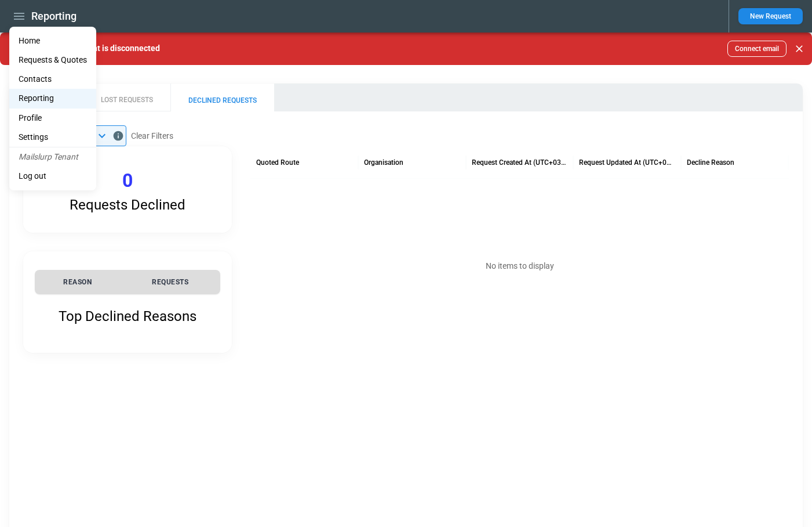  Describe the element at coordinates (53, 98) in the screenshot. I see `li: Reporting` at that location.